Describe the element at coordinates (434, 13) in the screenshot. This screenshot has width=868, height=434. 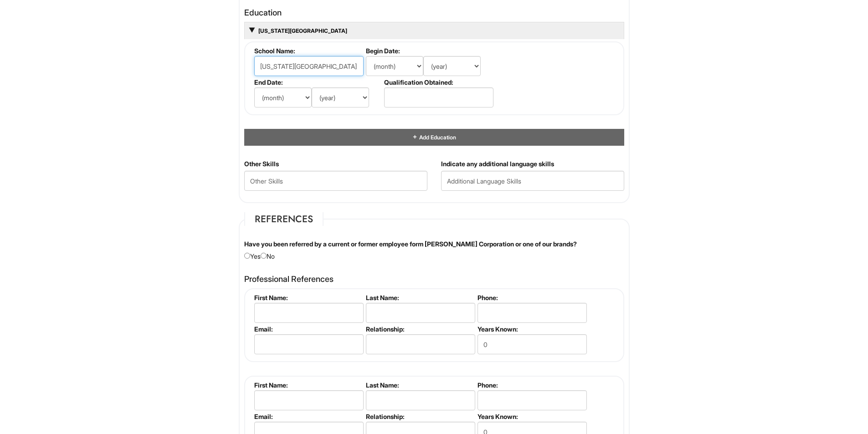
I see `h4: Education` at that location.